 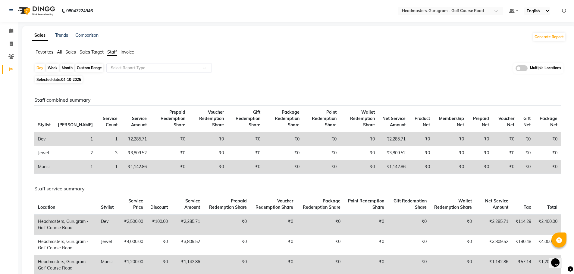 What do you see at coordinates (527, 207) in the screenshot?
I see `span: Tax` at bounding box center [527, 207].